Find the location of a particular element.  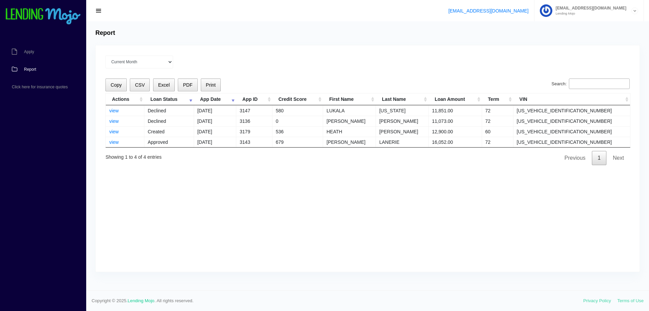

td: 3147 is located at coordinates (254, 110).